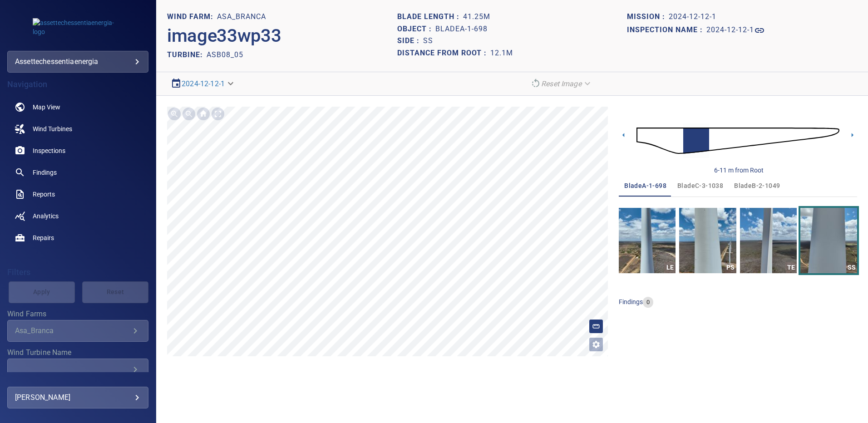 This screenshot has width=868, height=423. What do you see at coordinates (477, 17) in the screenshot?
I see `h1: 41.25m` at bounding box center [477, 17].